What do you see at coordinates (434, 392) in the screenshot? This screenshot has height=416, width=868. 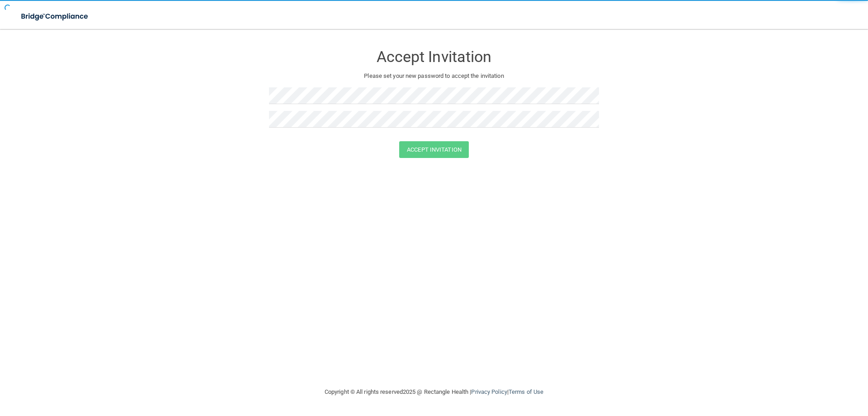 I see `div: Copyright © All rights reserved 2025 @ Rectangle Health | |` at bounding box center [434, 392].